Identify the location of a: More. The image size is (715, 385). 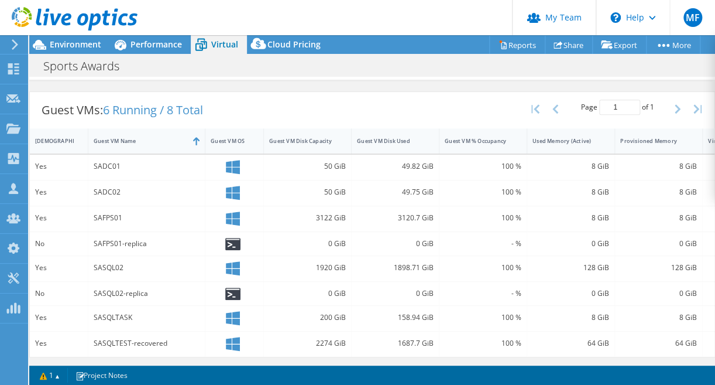
(673, 44).